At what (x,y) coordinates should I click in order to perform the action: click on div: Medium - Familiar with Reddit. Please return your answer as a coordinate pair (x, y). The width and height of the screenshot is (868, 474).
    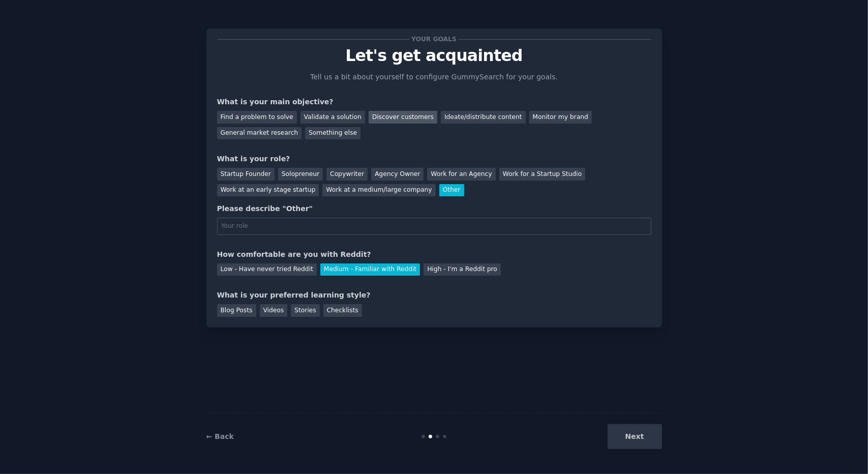
    Looking at the image, I should click on (370, 269).